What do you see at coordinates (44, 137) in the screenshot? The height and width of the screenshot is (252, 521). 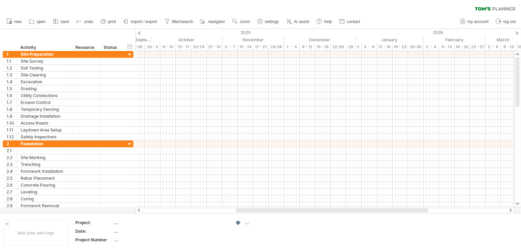 I see `div: Safety Inspections` at bounding box center [44, 137].